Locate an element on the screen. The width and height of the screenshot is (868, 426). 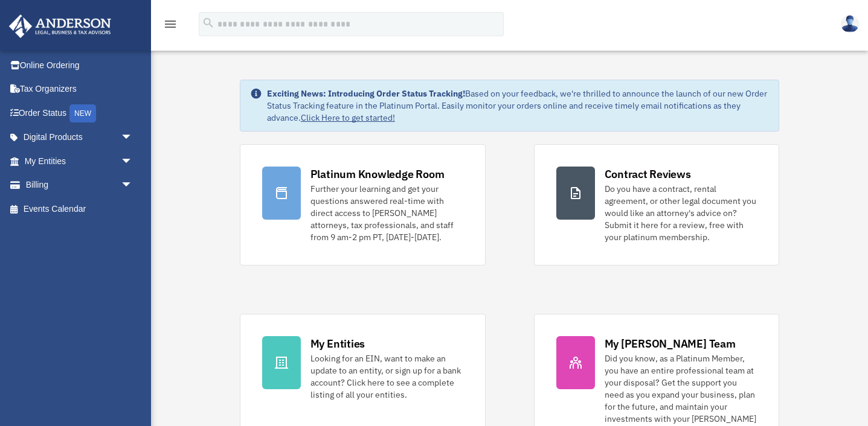
i: search is located at coordinates (209, 23).